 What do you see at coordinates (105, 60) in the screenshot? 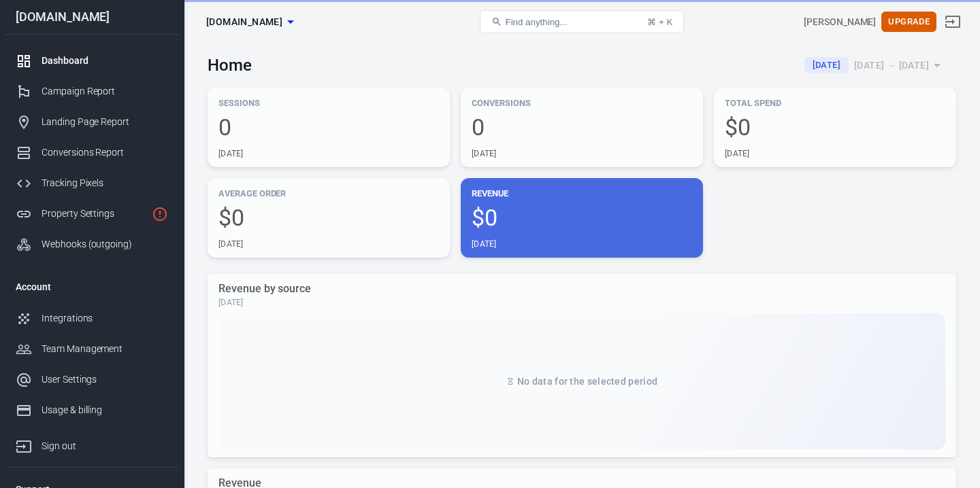
I see `div: Dashboard` at bounding box center [105, 60].